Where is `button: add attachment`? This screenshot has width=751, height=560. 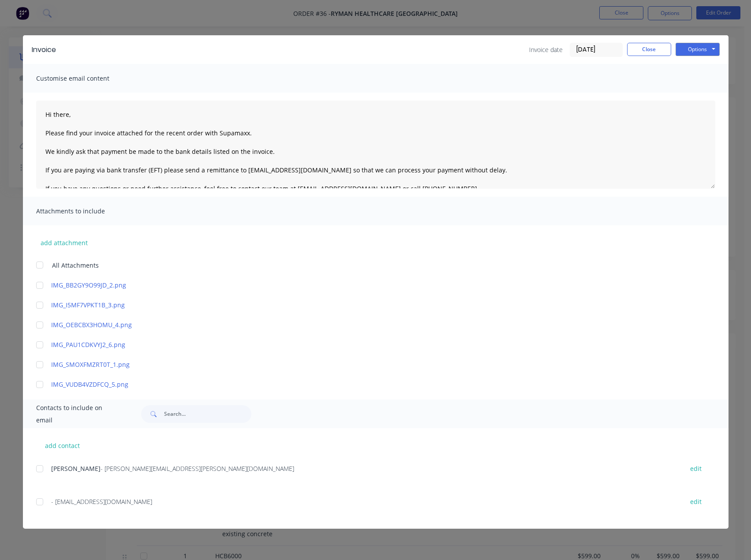 button: add attachment is located at coordinates (64, 243).